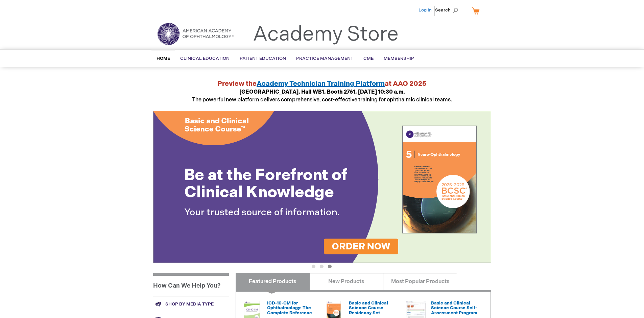  I want to click on span: Home, so click(163, 59).